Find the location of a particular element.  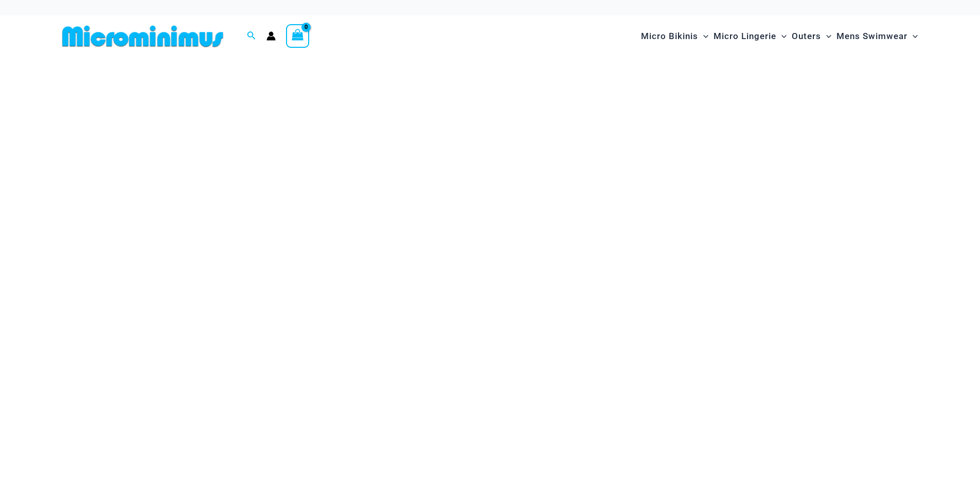

span: Micro Bikinis is located at coordinates (669, 36).